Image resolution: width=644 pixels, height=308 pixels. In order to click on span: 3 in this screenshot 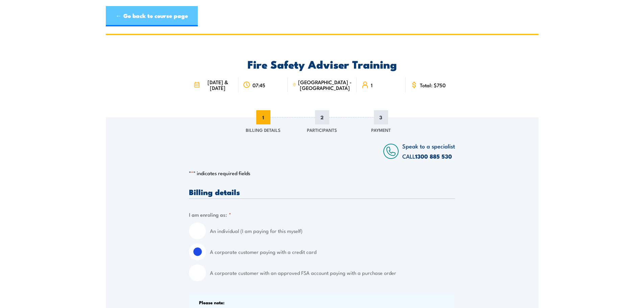, I will do `click(381, 117)`.